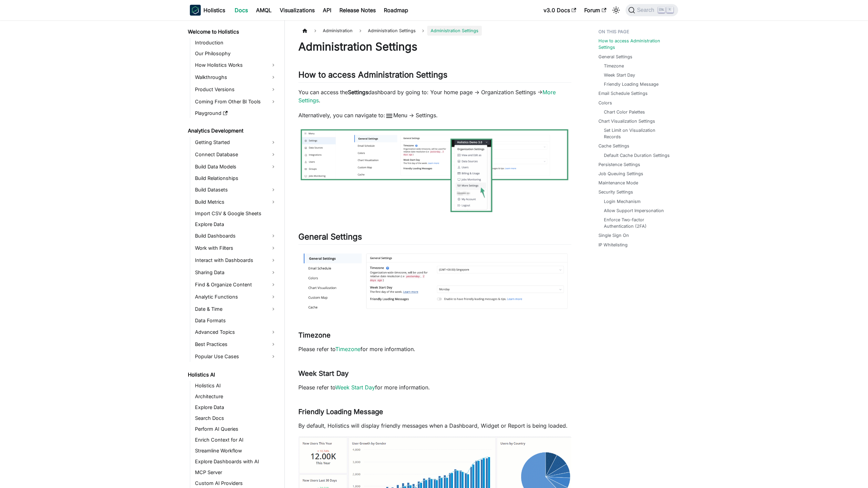  I want to click on a: Streamline Workflow, so click(235, 451).